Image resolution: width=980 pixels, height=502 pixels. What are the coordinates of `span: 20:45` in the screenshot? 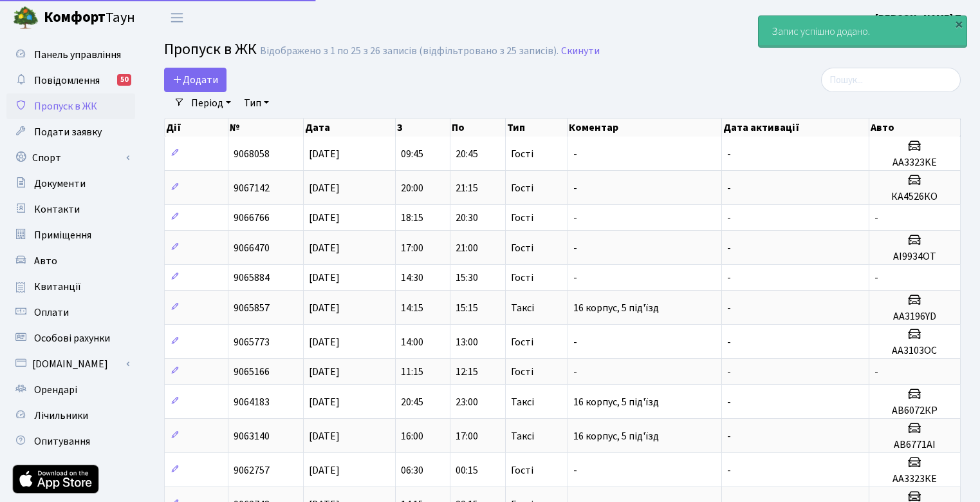 It's located at (412, 402).